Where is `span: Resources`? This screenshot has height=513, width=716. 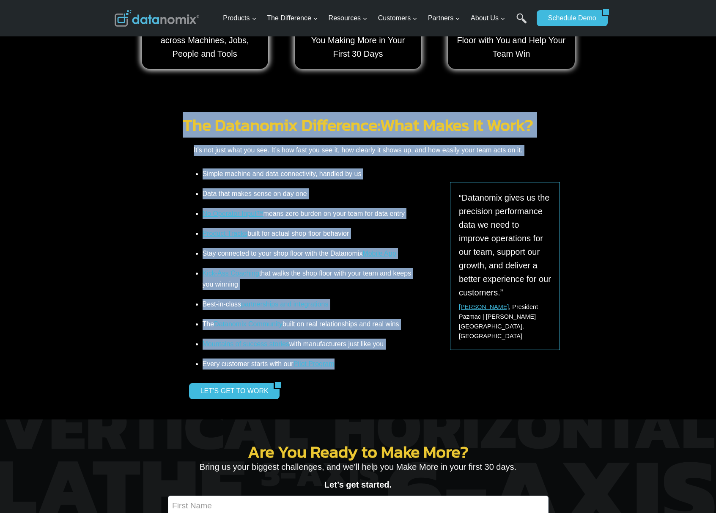
span: Resources is located at coordinates (348, 18).